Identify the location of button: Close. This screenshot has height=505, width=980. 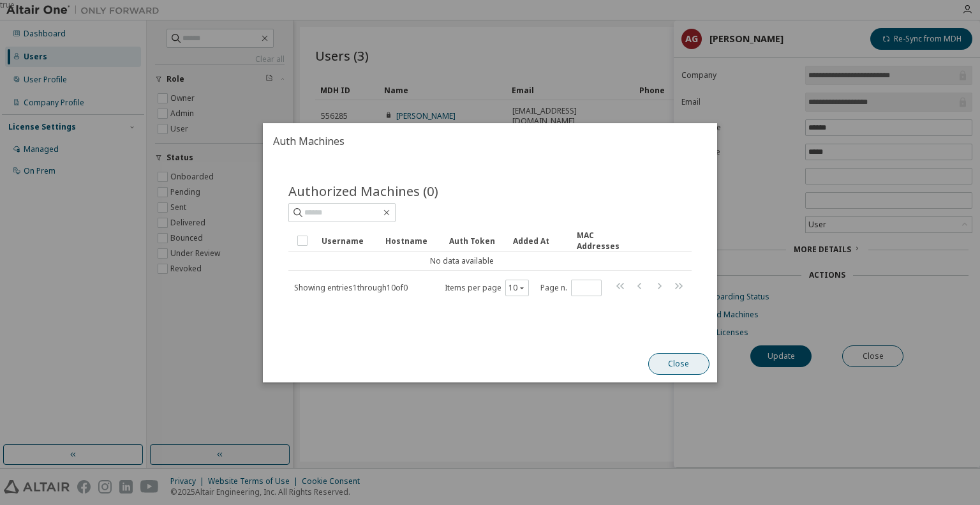
(679, 364).